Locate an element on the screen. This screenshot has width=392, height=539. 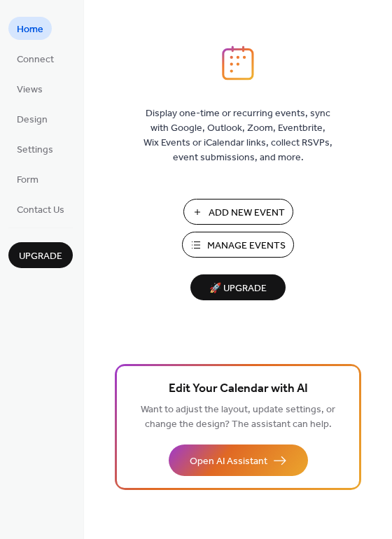
span: Edit Your Calendar with AI is located at coordinates (238, 389).